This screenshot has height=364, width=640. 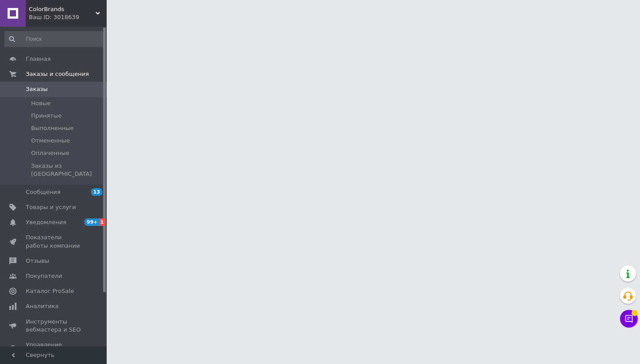 What do you see at coordinates (51, 208) in the screenshot?
I see `span: Товары и услуги` at bounding box center [51, 208].